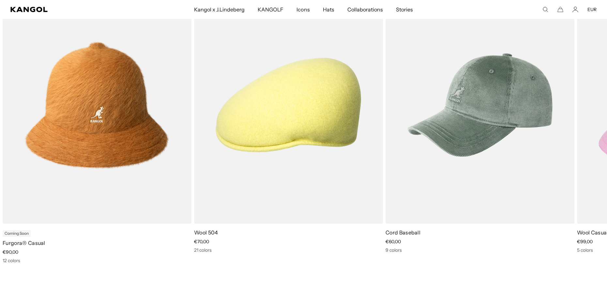  What do you see at coordinates (202, 241) in the screenshot?
I see `span: €70,00` at bounding box center [202, 241].